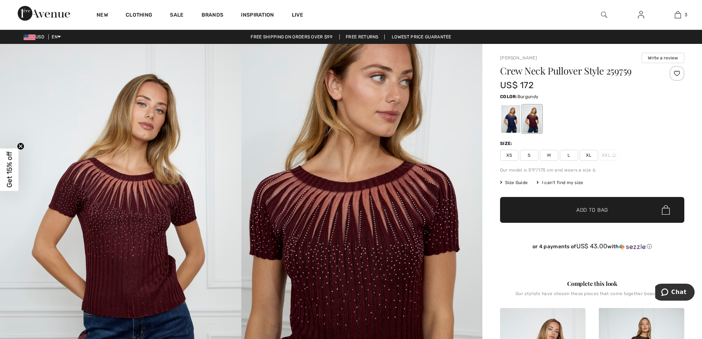  I want to click on span: XXL, so click(609, 155).